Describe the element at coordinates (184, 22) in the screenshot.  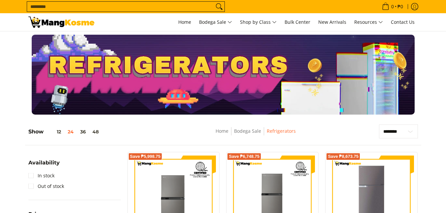
I see `span: Home` at that location.